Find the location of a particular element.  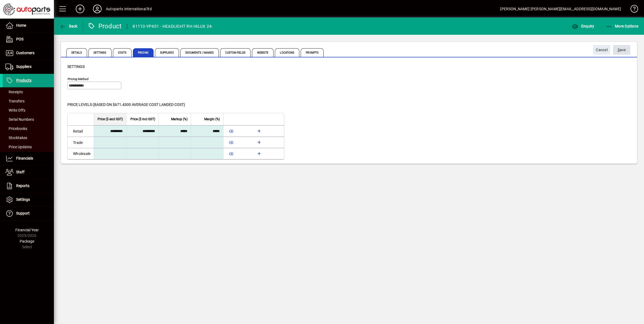

span: Cancel is located at coordinates (602, 50).